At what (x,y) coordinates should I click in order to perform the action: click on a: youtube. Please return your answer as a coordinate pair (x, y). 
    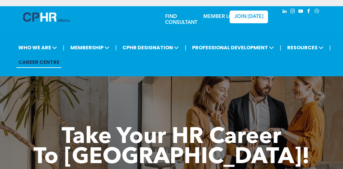
    Looking at the image, I should click on (300, 12).